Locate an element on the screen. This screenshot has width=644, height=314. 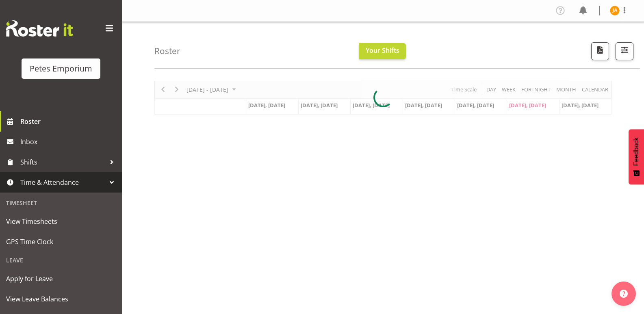
span: View Timesheets is located at coordinates (61, 221).